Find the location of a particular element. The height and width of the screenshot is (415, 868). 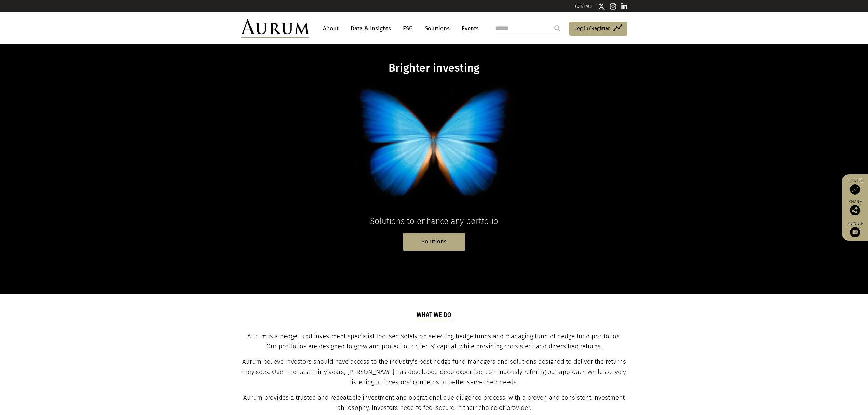

span: Log in/Register is located at coordinates (592, 29).